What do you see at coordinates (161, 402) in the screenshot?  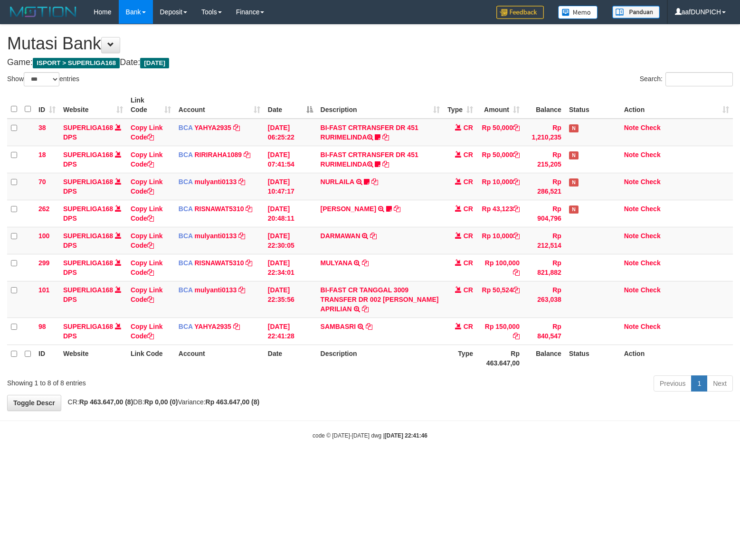 I see `strong: Rp 0,00 (0)` at bounding box center [161, 402].